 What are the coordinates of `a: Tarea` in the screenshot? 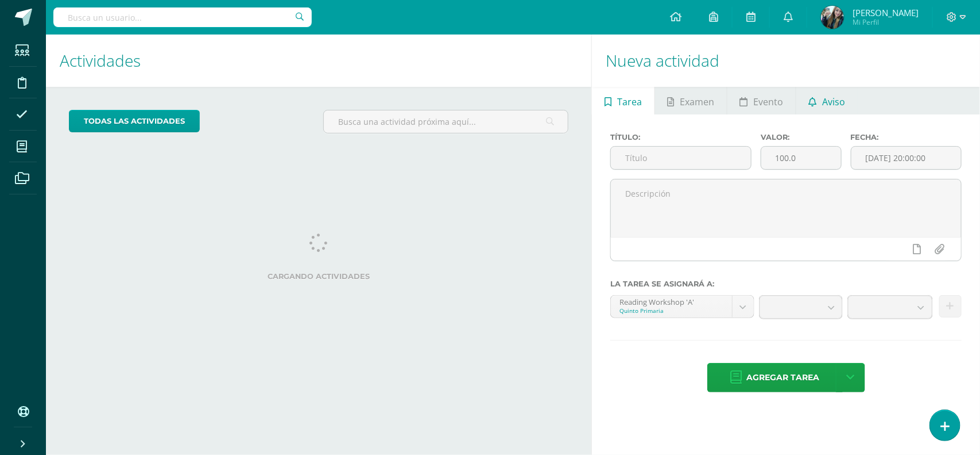 It's located at (623, 101).